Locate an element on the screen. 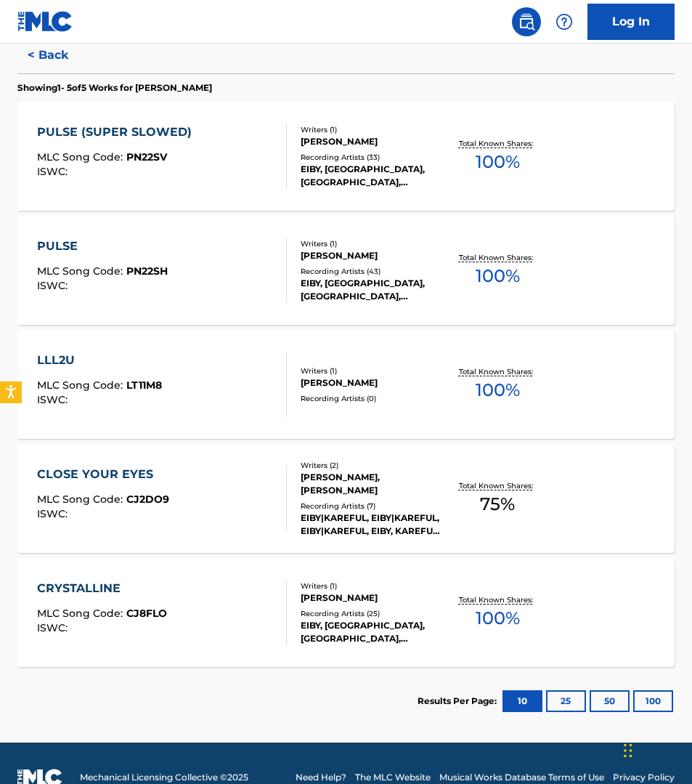  p: Results Per Page: is located at coordinates (459, 701).